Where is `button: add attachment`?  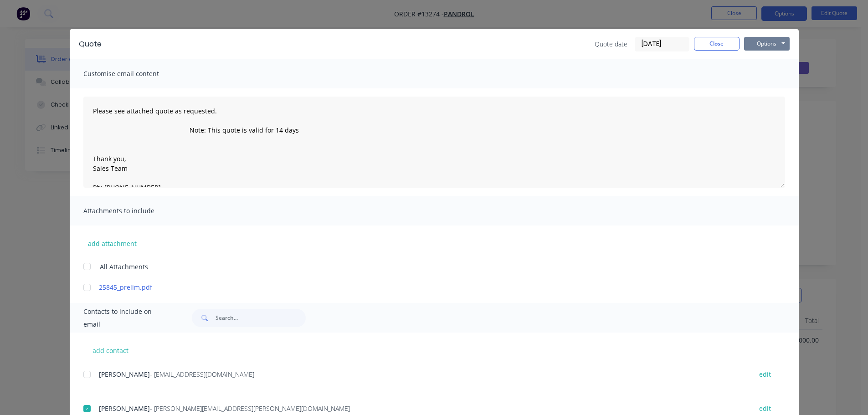
button: add attachment is located at coordinates (112, 243).